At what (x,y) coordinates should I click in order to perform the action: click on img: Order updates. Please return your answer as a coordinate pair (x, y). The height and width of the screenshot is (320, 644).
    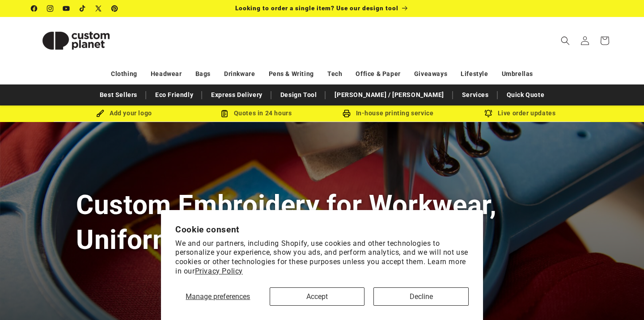
    Looking at the image, I should click on (488, 113).